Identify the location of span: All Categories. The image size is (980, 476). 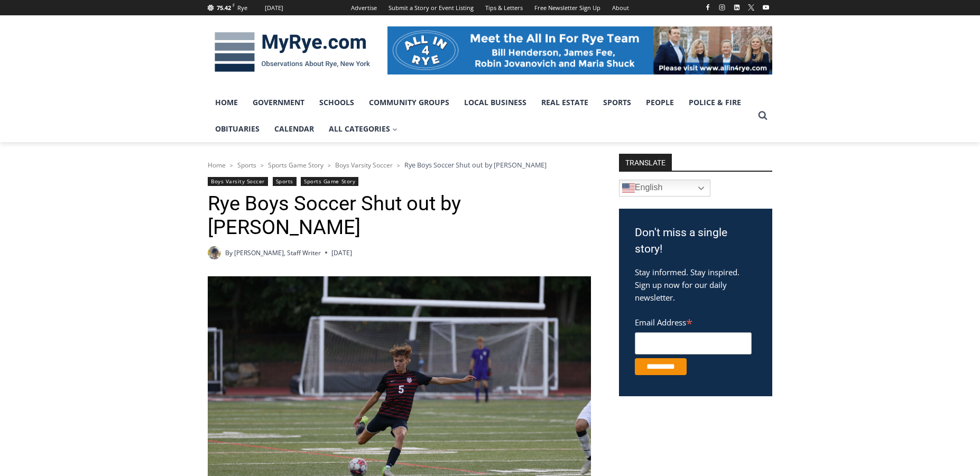
(363, 129).